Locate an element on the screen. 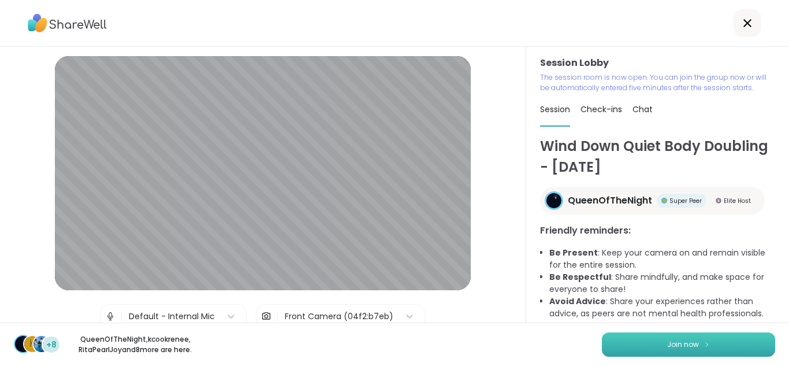  span: Super Peer is located at coordinates (686, 200).